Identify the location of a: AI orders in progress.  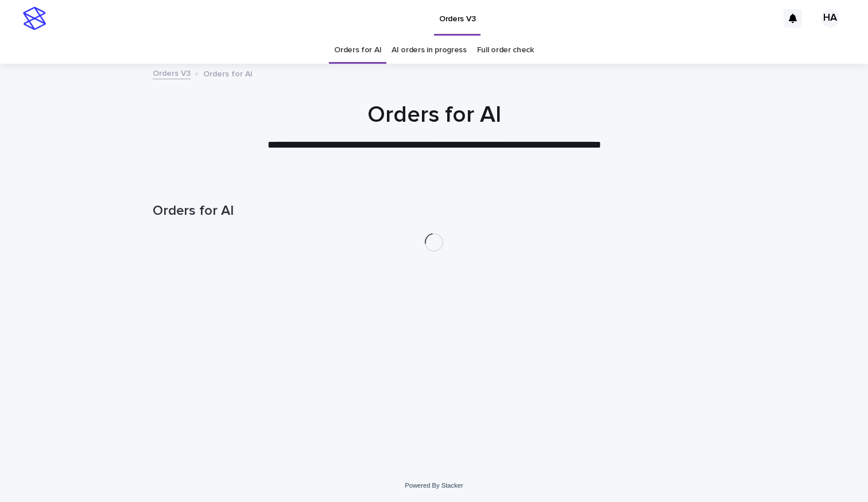
(429, 50).